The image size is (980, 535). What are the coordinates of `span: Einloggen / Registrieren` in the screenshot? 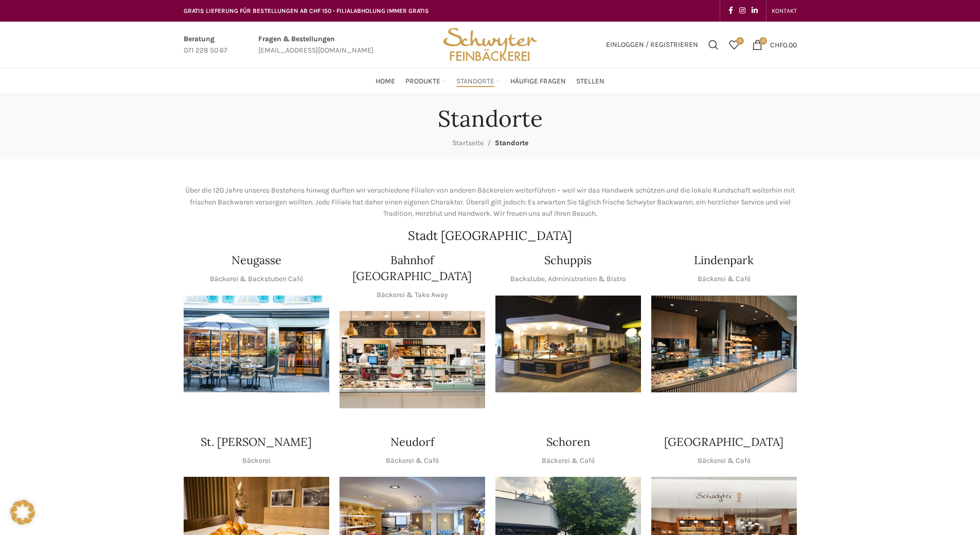 It's located at (652, 44).